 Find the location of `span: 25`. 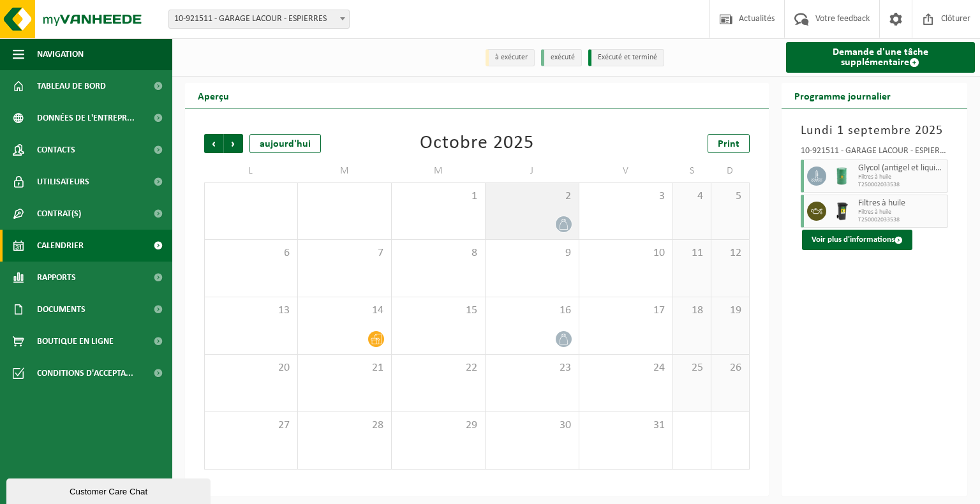

span: 25 is located at coordinates (692, 368).